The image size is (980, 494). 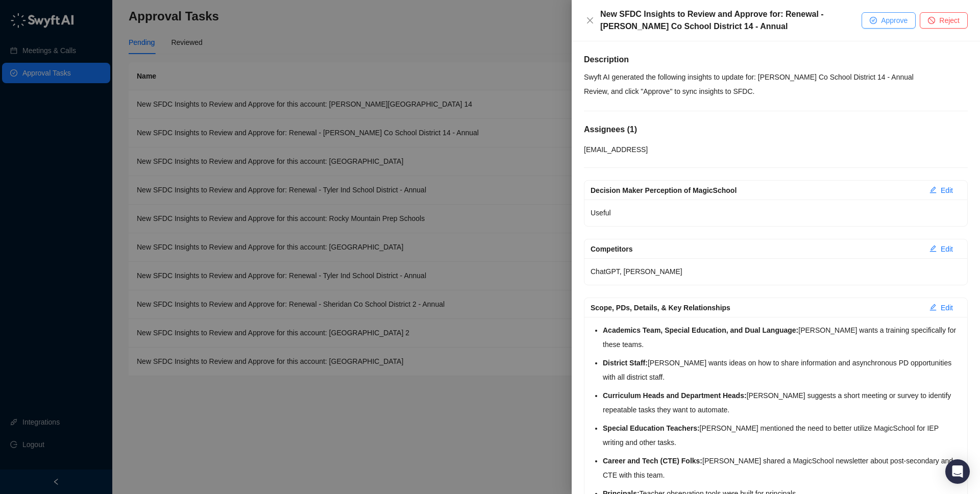 I want to click on div: Open Intercom Messenger, so click(x=957, y=472).